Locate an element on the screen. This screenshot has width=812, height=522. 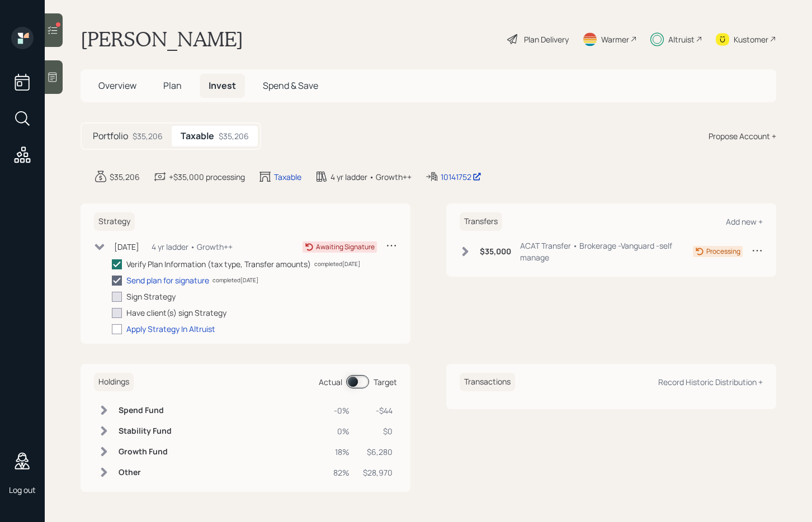
div: -$44 is located at coordinates (377, 411).